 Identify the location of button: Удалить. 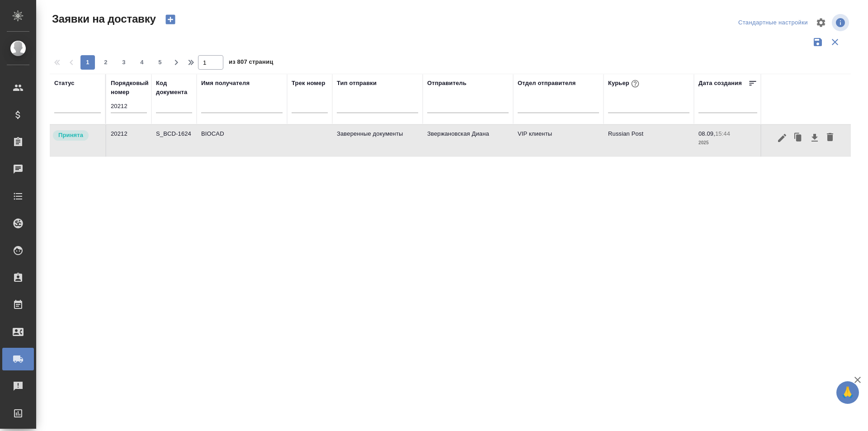
(830, 138).